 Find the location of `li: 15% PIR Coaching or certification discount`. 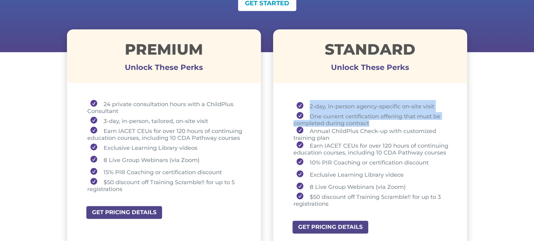

li: 15% PIR Coaching or certification discount is located at coordinates (166, 172).